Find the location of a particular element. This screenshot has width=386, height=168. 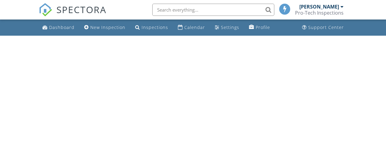

a: Support Center is located at coordinates (323, 27).